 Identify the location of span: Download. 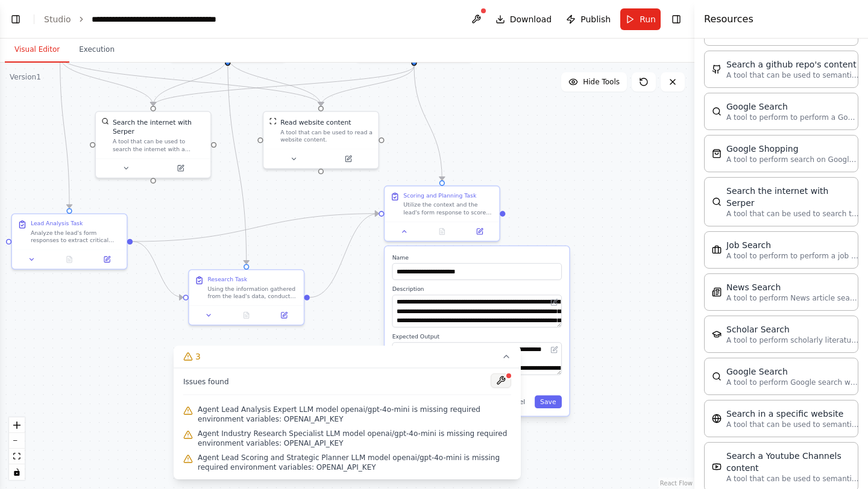
(531, 20).